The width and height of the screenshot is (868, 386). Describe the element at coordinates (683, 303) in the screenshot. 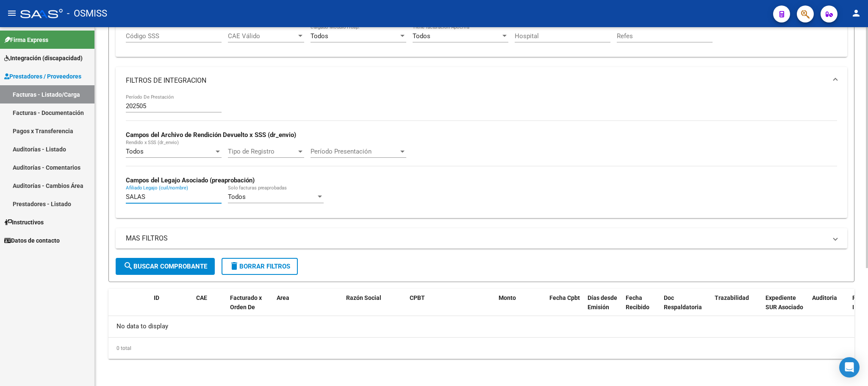

I see `span: Doc Respaldatoria` at that location.